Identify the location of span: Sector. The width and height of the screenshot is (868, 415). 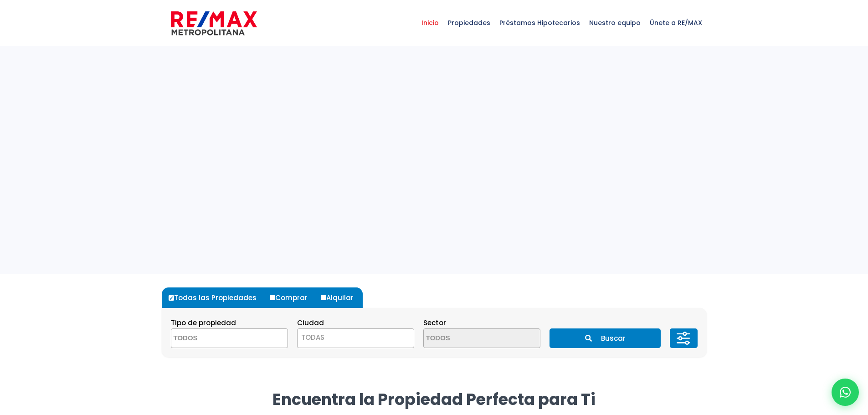
(435, 322).